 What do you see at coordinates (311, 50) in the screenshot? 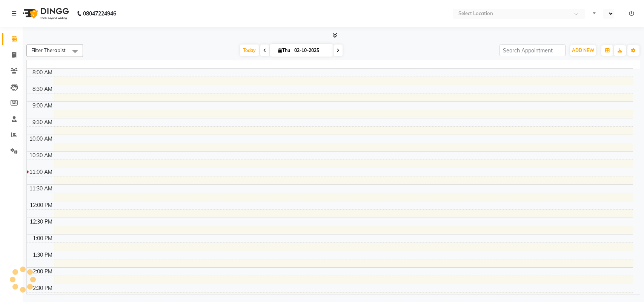
I see `input: 2025-10-02` at bounding box center [311, 50].